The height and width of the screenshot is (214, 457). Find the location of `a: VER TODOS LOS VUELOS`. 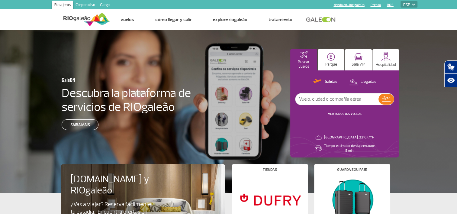

a: VER TODOS LOS VUELOS is located at coordinates (345, 114).